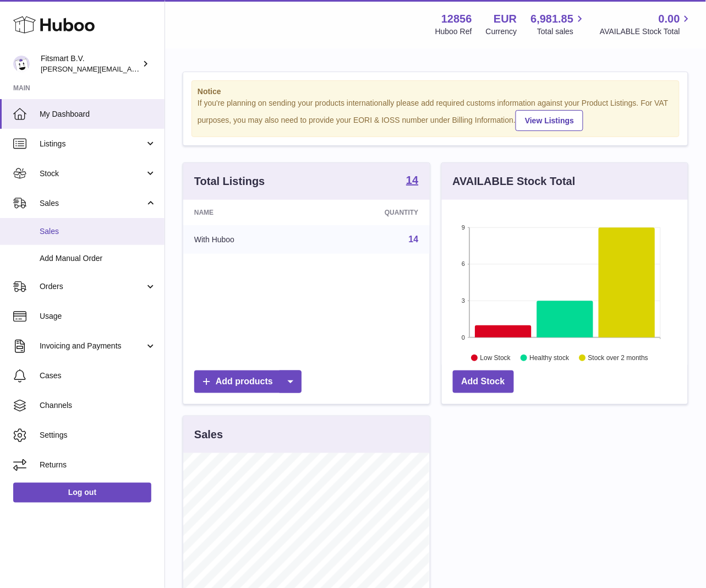 The image size is (706, 588). I want to click on text: Stock over 2 months, so click(618, 358).